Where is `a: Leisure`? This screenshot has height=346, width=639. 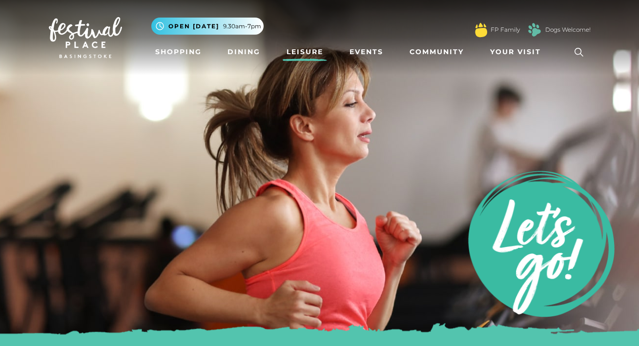 a: Leisure is located at coordinates (304, 52).